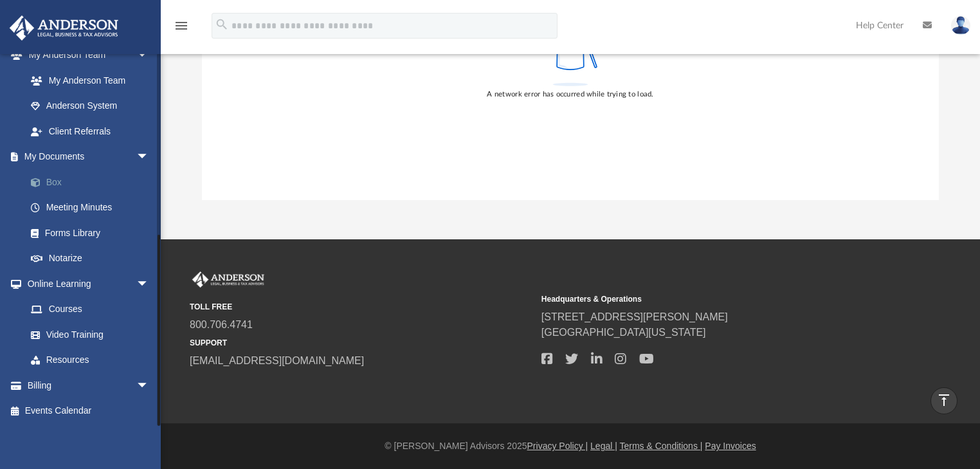 The image size is (980, 469). Describe the element at coordinates (90, 360) in the screenshot. I see `a: Resources` at that location.